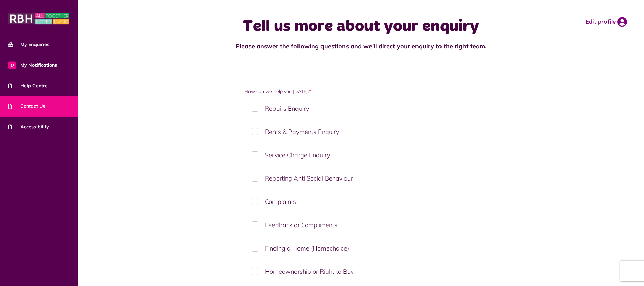 The height and width of the screenshot is (286, 644). What do you see at coordinates (39, 19) in the screenshot?
I see `img: MyRBH` at bounding box center [39, 19].